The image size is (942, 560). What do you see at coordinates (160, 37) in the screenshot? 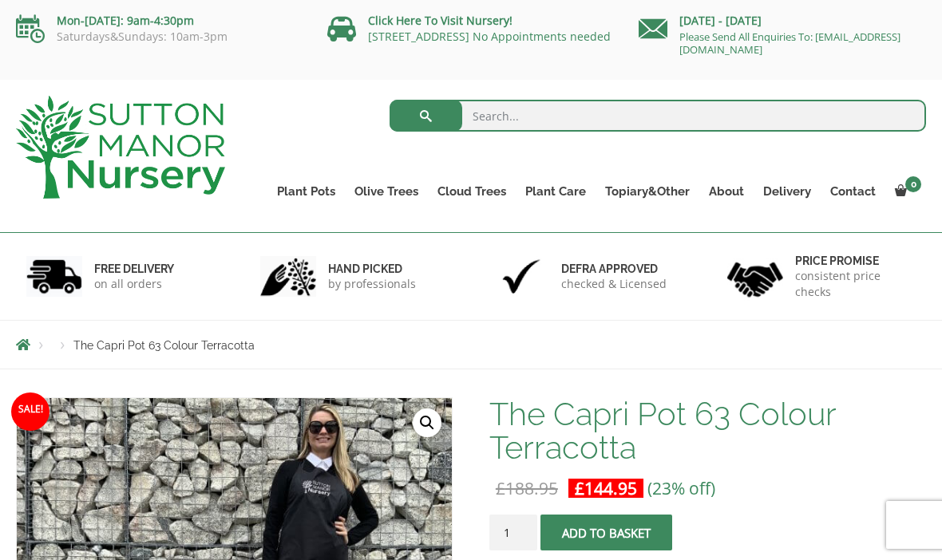
I see `p: Saturdays&Sundays: 10am-3pm` at bounding box center [160, 37].